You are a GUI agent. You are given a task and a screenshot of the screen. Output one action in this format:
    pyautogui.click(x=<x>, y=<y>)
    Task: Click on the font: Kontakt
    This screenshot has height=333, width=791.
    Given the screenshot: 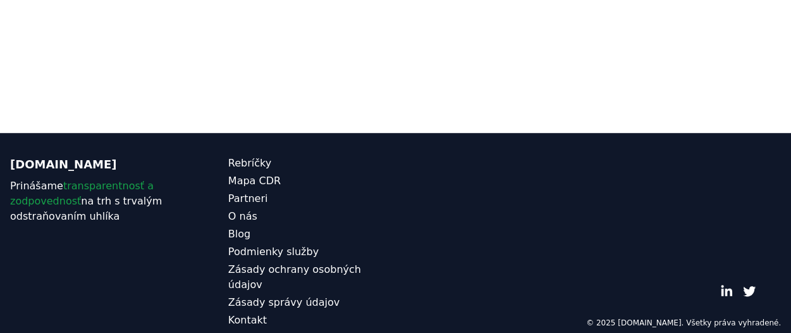 What is the action you would take?
    pyautogui.click(x=247, y=319)
    